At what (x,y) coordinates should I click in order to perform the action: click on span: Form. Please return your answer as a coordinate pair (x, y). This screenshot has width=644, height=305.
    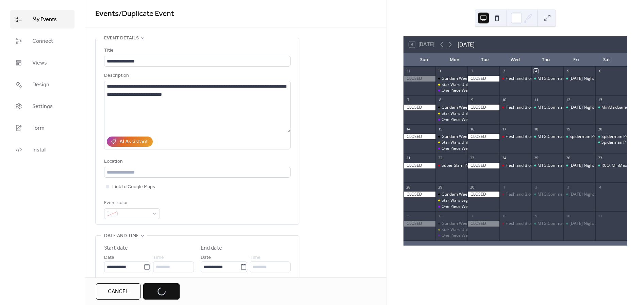
    Looking at the image, I should click on (38, 128).